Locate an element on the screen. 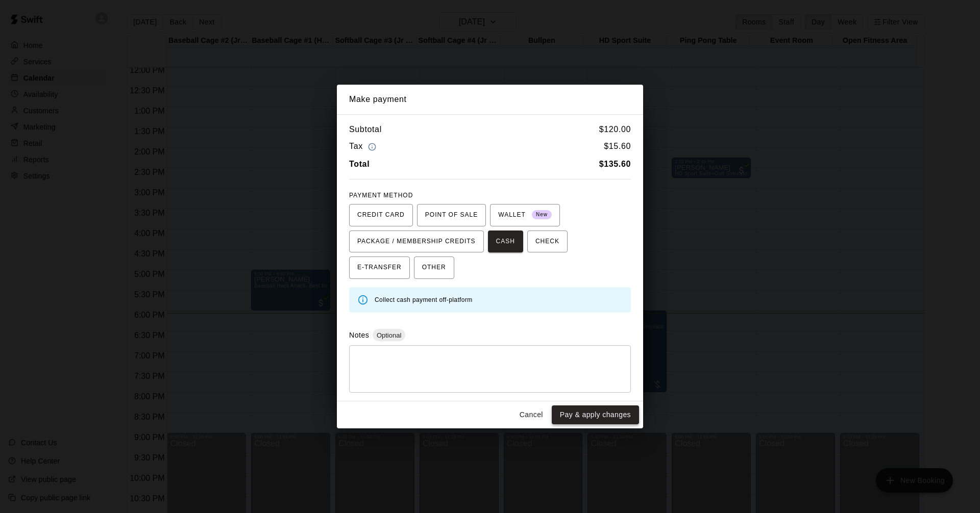  span: POINT OF SALE is located at coordinates (452, 216).